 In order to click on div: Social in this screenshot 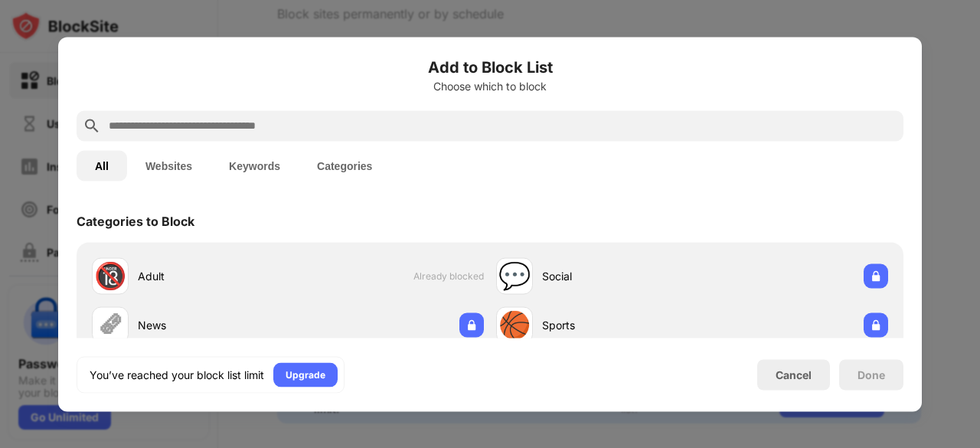, I will do `click(617, 276)`.